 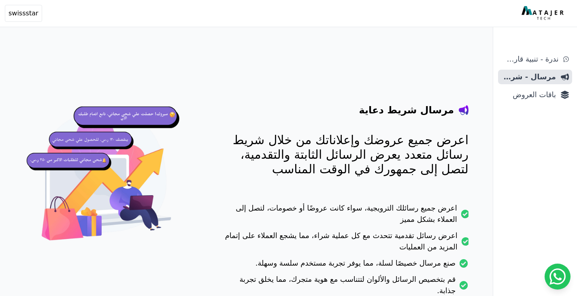 What do you see at coordinates (23, 13) in the screenshot?
I see `button: swissstar` at bounding box center [23, 13].